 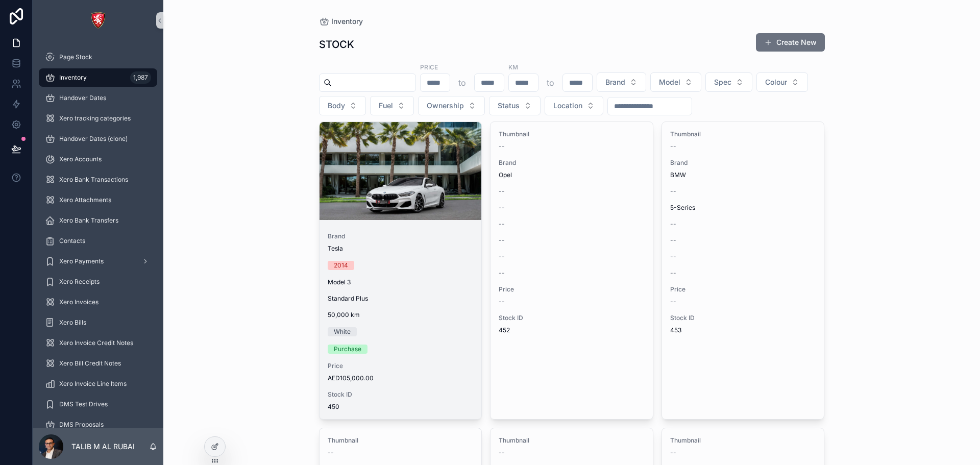 What do you see at coordinates (682, 207) in the screenshot?
I see `span: 5-Series` at bounding box center [682, 207].